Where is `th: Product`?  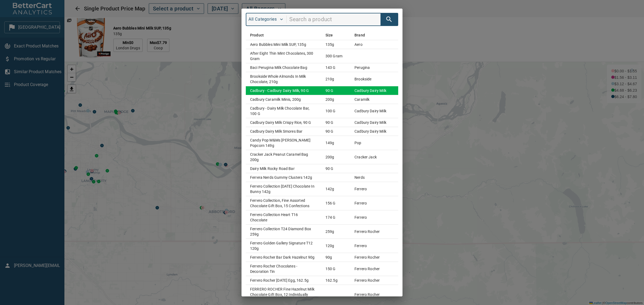
th: Product is located at coordinates (283, 35).